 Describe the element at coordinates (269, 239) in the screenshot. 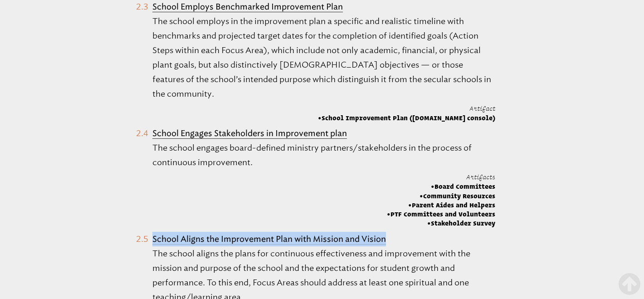

I see `b: School Aligns the Improvement Plan with Mission and Vision` at that location.